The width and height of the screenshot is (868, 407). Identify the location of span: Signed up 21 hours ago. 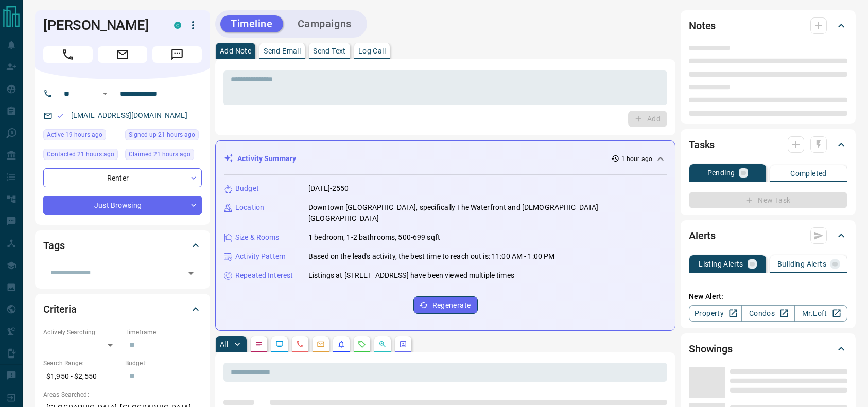
(162, 135).